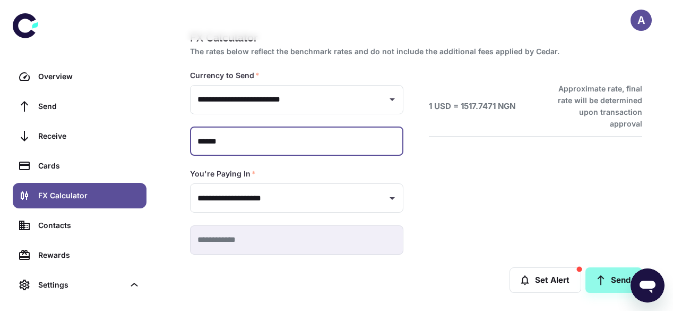 The height and width of the screenshot is (311, 673). What do you see at coordinates (89, 195) in the screenshot?
I see `div: FX Calculator` at bounding box center [89, 195].